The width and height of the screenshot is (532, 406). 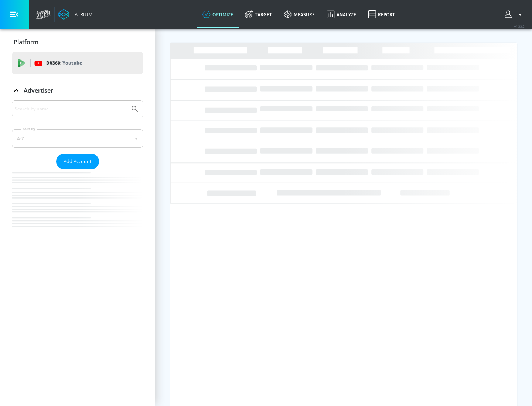 I want to click on a: Report, so click(x=381, y=14).